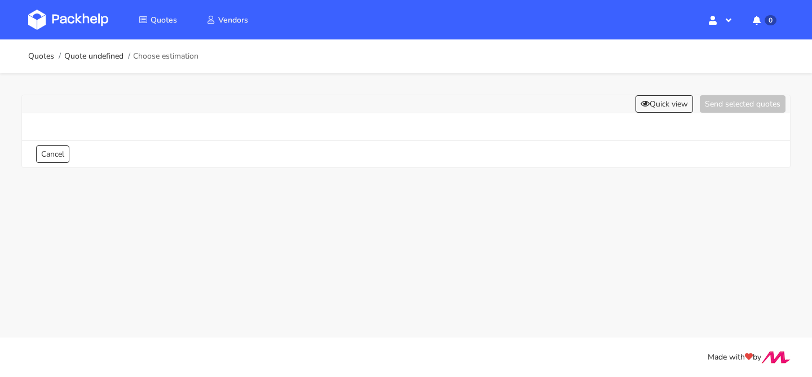 Image resolution: width=812 pixels, height=377 pixels. Describe the element at coordinates (406, 357) in the screenshot. I see `div: Made with by` at that location.